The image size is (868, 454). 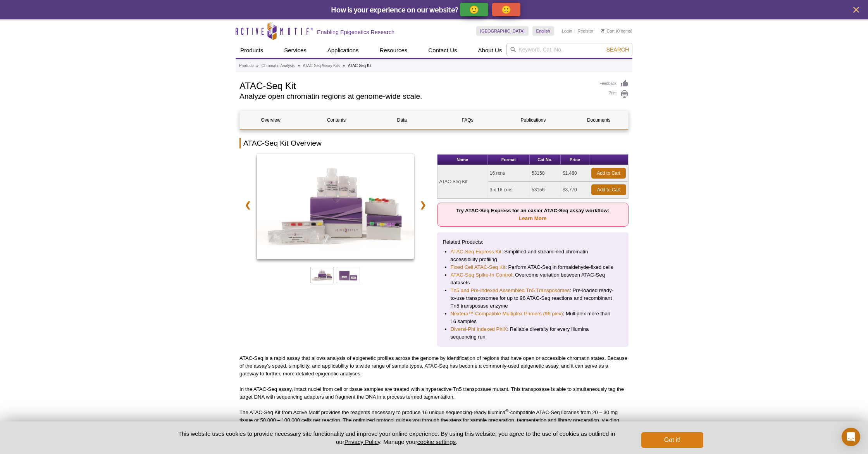 I want to click on a: English, so click(x=543, y=31).